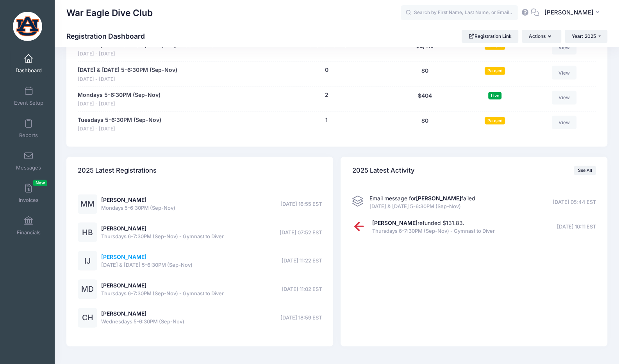  What do you see at coordinates (490, 37) in the screenshot?
I see `a: Registration Link` at bounding box center [490, 37].